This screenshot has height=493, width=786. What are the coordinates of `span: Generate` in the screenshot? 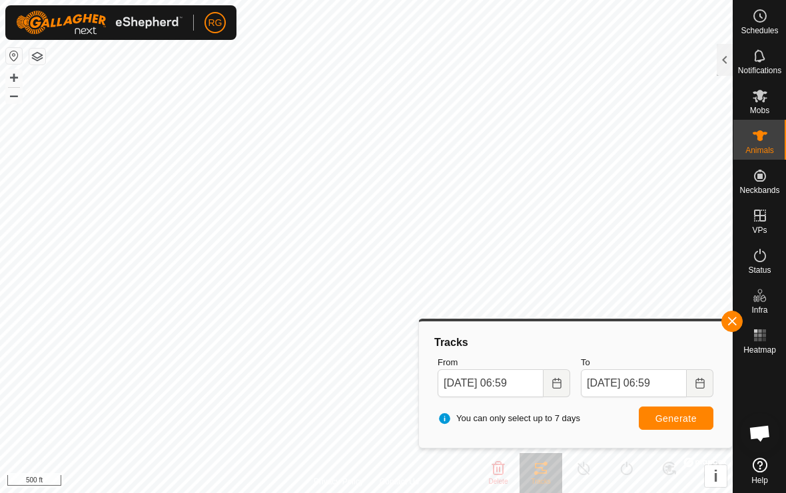 It's located at (676, 419).